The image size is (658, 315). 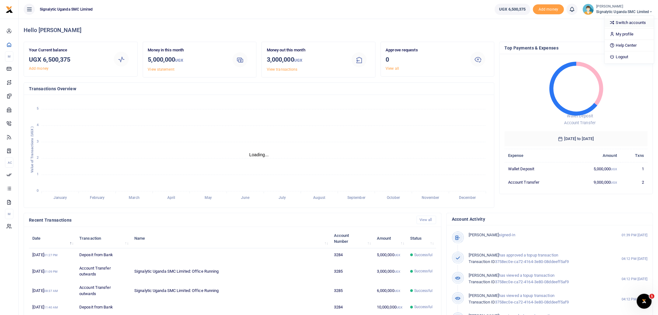 What do you see at coordinates (634, 182) in the screenshot?
I see `td: 2` at bounding box center [634, 182].